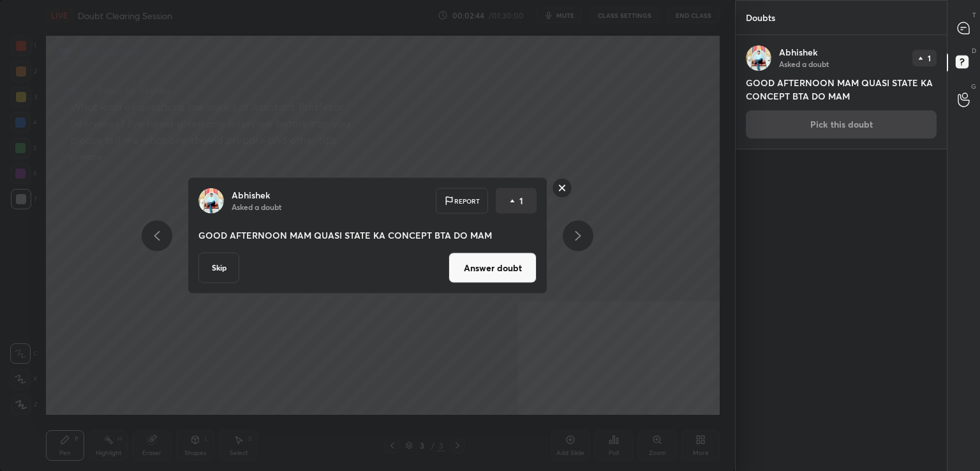 This screenshot has width=980, height=471. What do you see at coordinates (974, 86) in the screenshot?
I see `p: G` at bounding box center [974, 86].